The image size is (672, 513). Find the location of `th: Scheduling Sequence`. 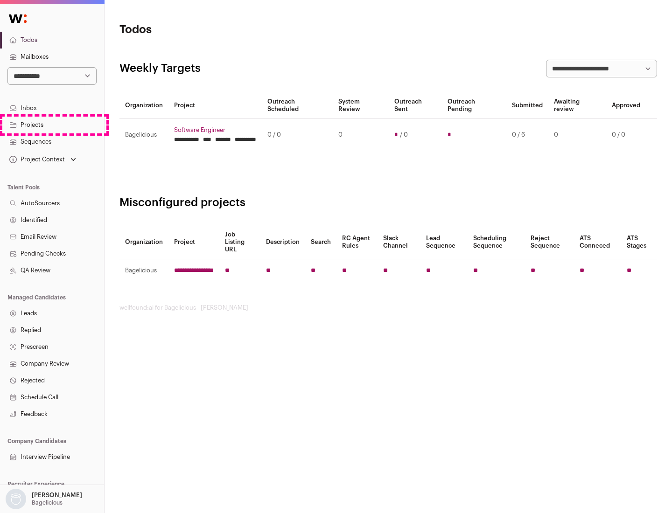

th: Scheduling Sequence is located at coordinates (496, 242).